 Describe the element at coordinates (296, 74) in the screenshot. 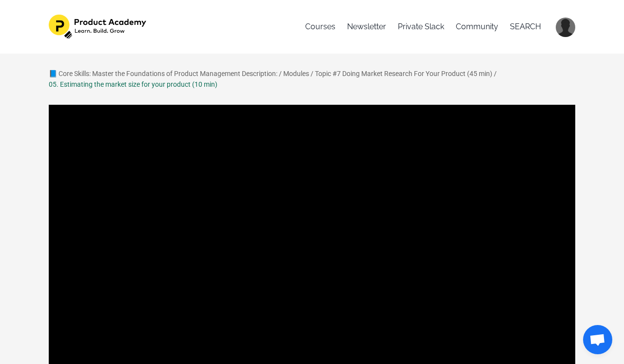

I see `a: Modules` at that location.